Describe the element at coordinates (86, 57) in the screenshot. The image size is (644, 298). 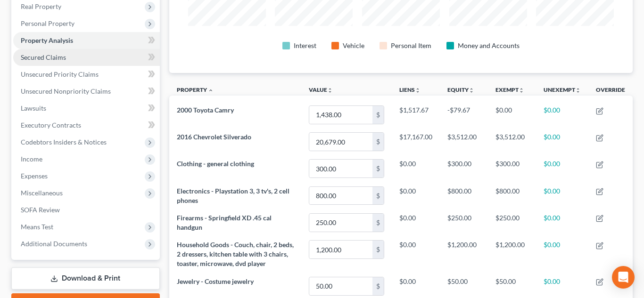
I see `a: Secured Claims` at that location.